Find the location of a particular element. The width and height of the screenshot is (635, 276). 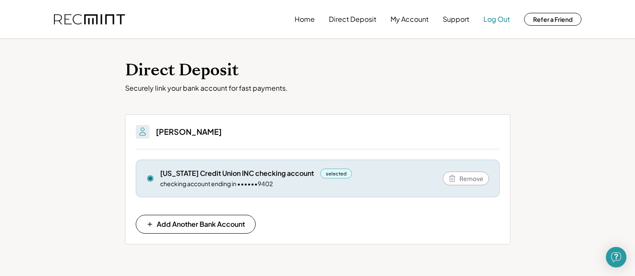

button: Direct Deposit is located at coordinates (352, 19).